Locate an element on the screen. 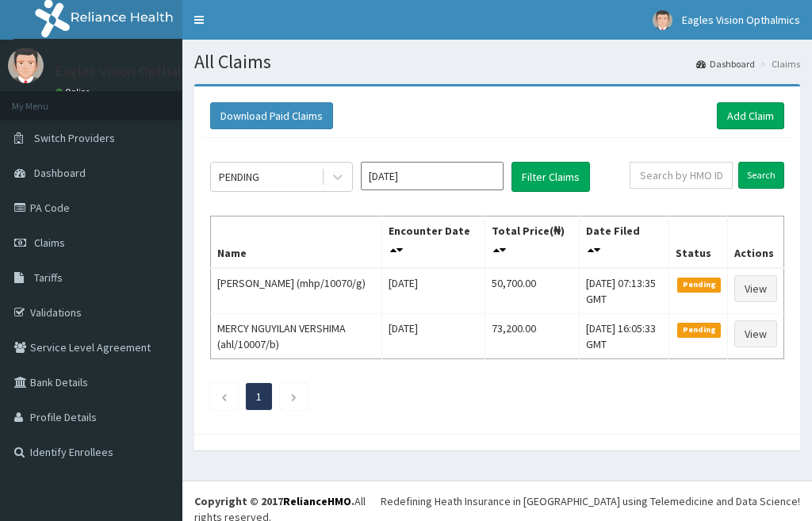  a: Online is located at coordinates (74, 92).